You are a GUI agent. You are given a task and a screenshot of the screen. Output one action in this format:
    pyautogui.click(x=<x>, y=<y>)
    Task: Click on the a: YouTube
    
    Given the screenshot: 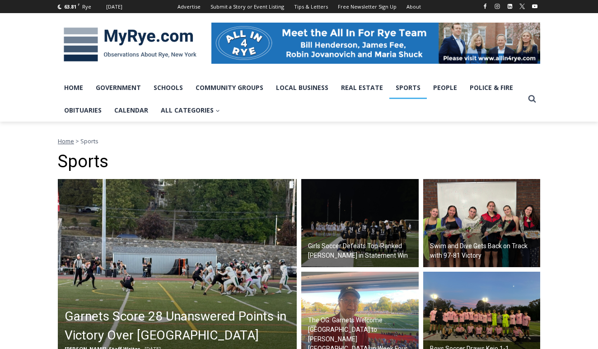 What is the action you would take?
    pyautogui.click(x=535, y=6)
    